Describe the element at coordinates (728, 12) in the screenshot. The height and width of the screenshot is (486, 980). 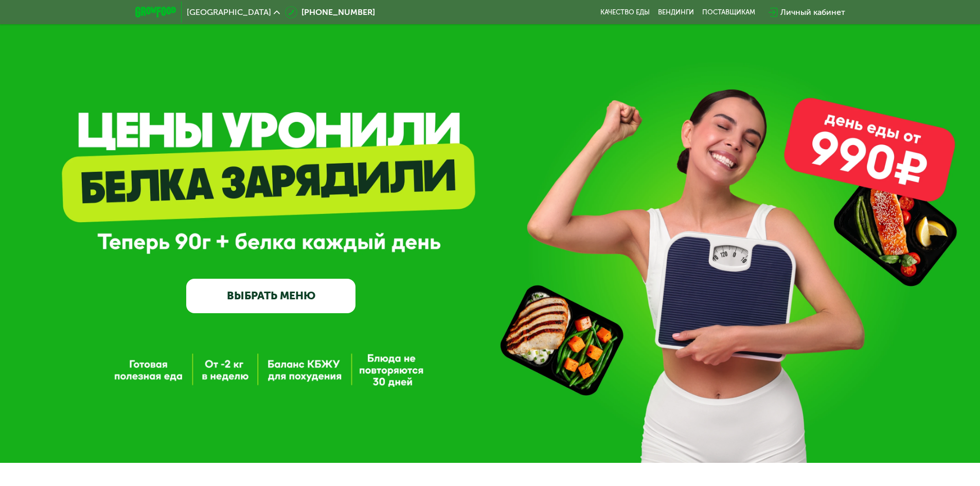
I see `div: поставщикам` at that location.